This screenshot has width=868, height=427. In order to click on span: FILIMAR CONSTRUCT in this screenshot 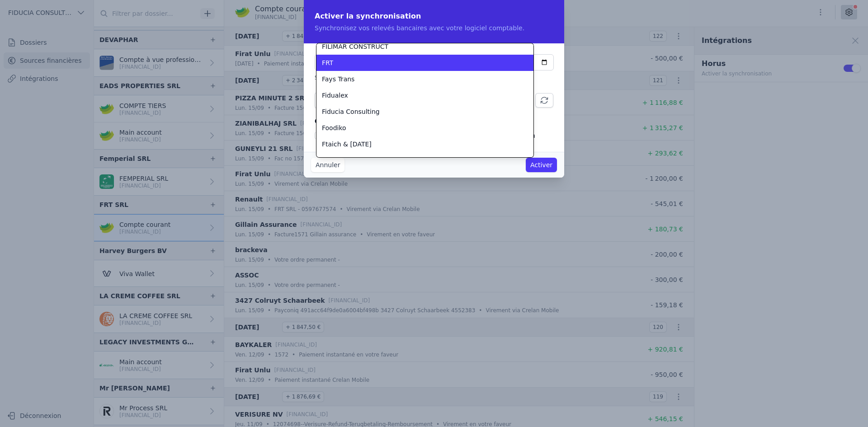, I will do `click(355, 47)`.